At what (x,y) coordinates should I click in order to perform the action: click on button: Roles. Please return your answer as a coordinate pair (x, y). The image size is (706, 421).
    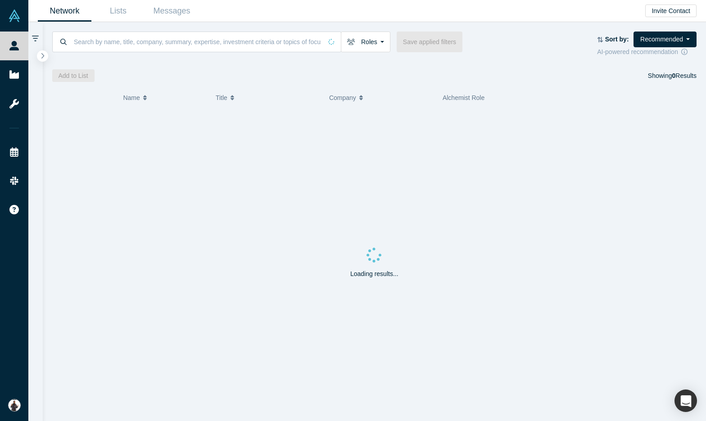
    Looking at the image, I should click on (366, 42).